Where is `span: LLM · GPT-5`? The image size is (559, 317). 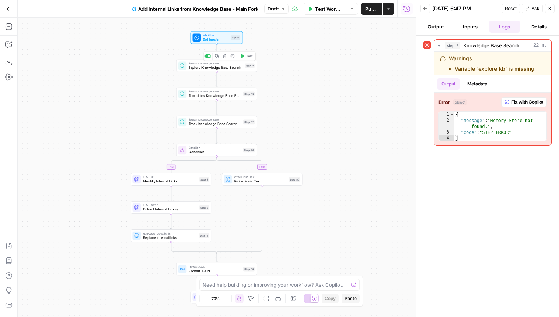
span: LLM · GPT-5 is located at coordinates (170, 205).